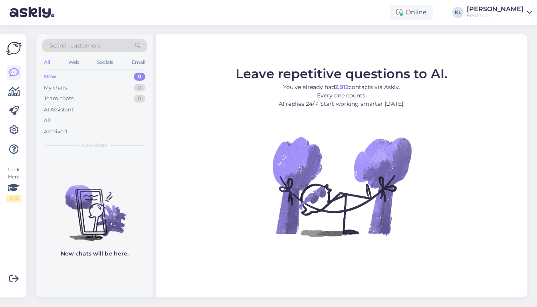 Image resolution: width=537 pixels, height=307 pixels. I want to click on div: 2 / 3, so click(14, 198).